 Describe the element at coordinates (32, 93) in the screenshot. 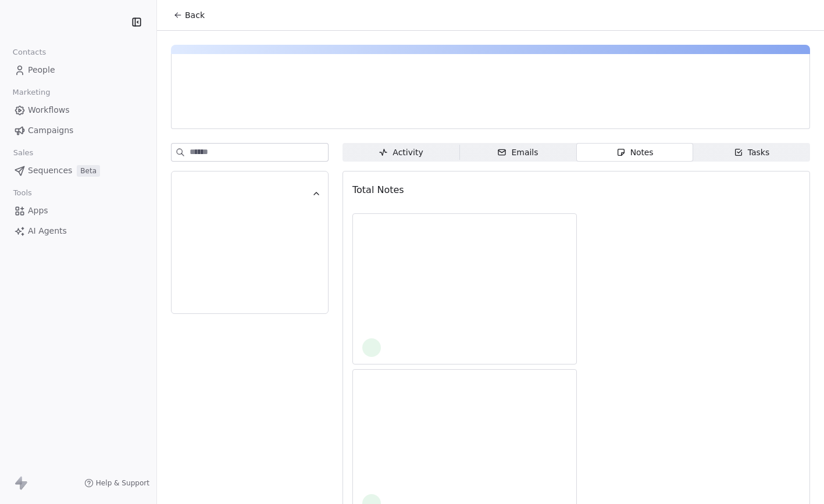

I see `span: Marketing` at that location.